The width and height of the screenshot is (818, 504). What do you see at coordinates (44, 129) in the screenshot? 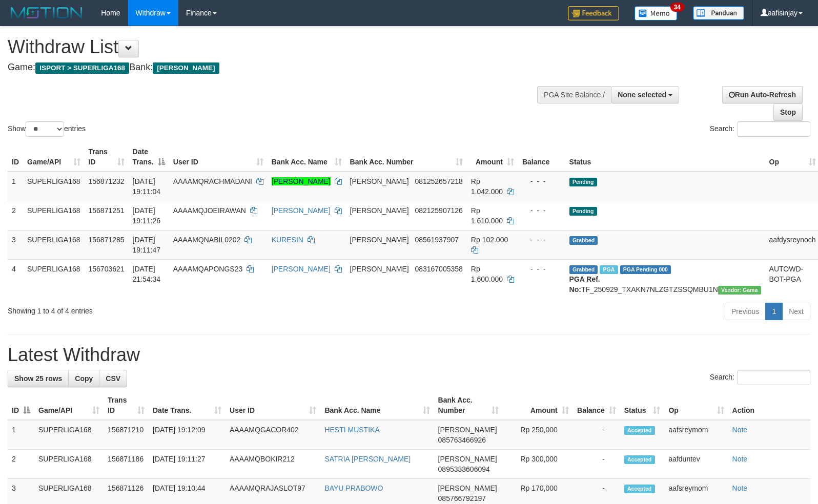
I see `select: Showentries` at bounding box center [44, 129].